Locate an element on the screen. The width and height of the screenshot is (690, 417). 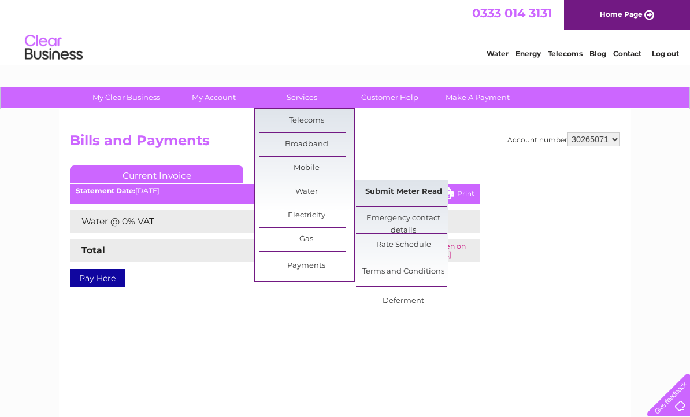
a: Terms and Conditions is located at coordinates (403, 272).